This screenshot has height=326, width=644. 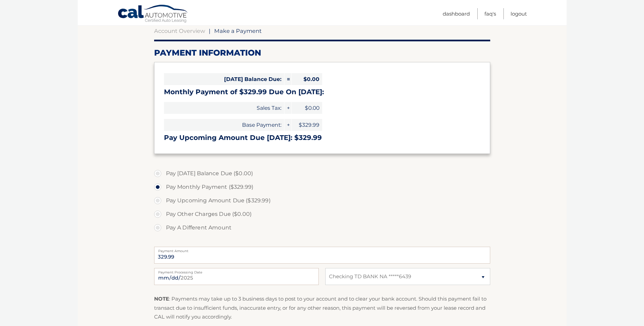 What do you see at coordinates (322, 228) in the screenshot?
I see `label: Pay A Different Amount` at bounding box center [322, 228].